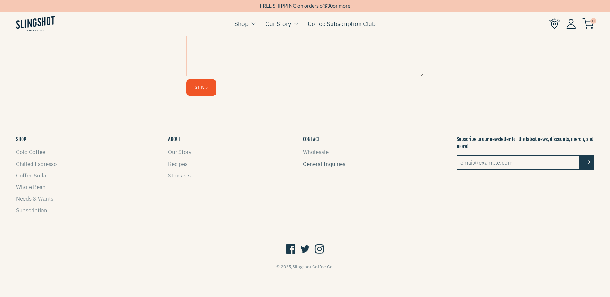  I want to click on a: Stockists, so click(179, 176).